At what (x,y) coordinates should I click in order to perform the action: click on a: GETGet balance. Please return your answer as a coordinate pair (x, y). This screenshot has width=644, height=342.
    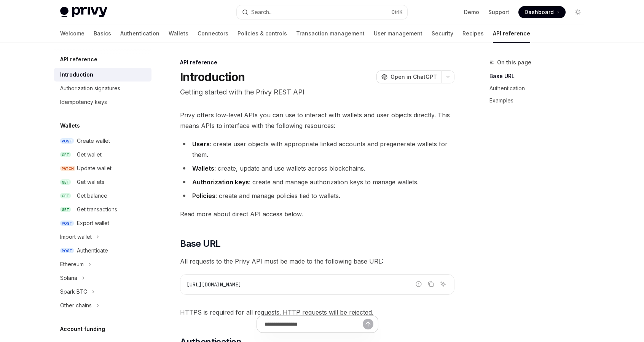
    Looking at the image, I should click on (103, 196).